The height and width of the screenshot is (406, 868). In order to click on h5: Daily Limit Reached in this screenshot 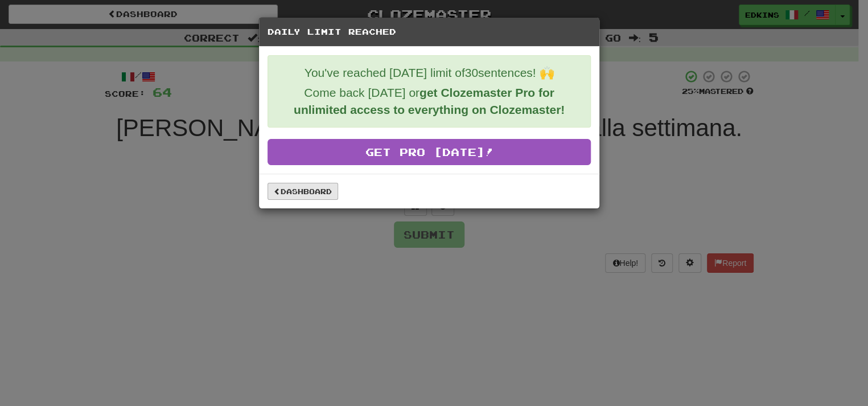, I will do `click(429, 32)`.